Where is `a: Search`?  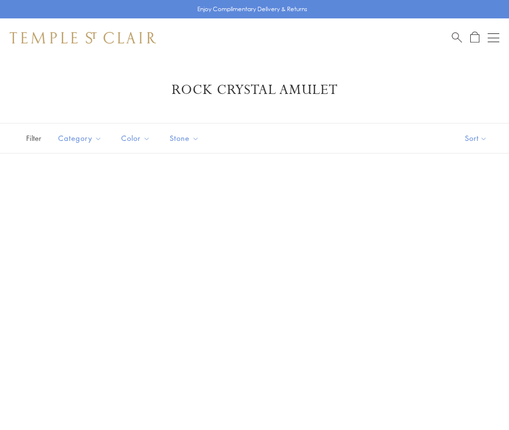
a: Search is located at coordinates (456, 37).